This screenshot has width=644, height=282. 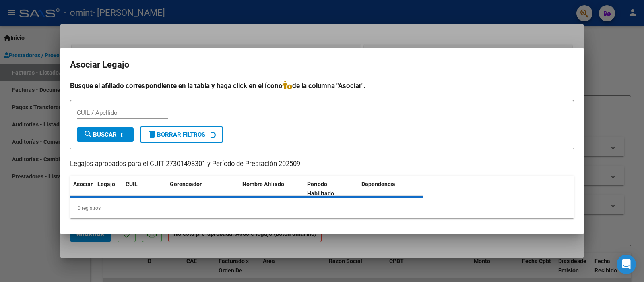 I want to click on div: Open Intercom Messenger, so click(x=626, y=264).